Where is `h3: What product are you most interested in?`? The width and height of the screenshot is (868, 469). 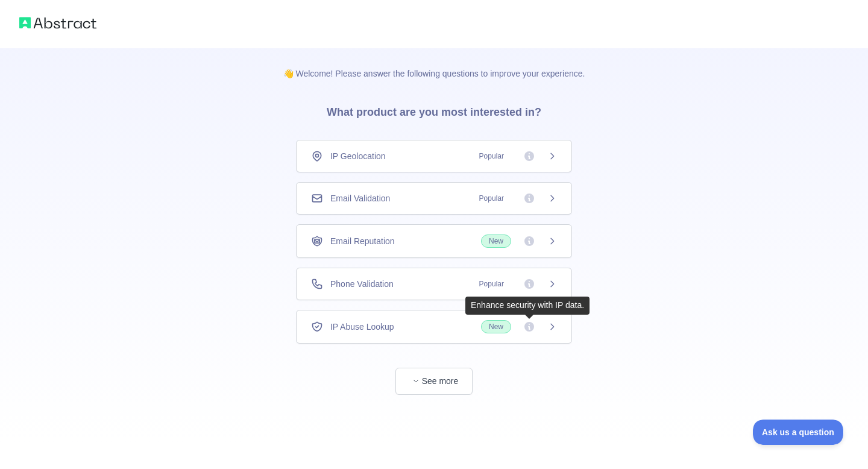 h3: What product are you most interested in? is located at coordinates (434, 110).